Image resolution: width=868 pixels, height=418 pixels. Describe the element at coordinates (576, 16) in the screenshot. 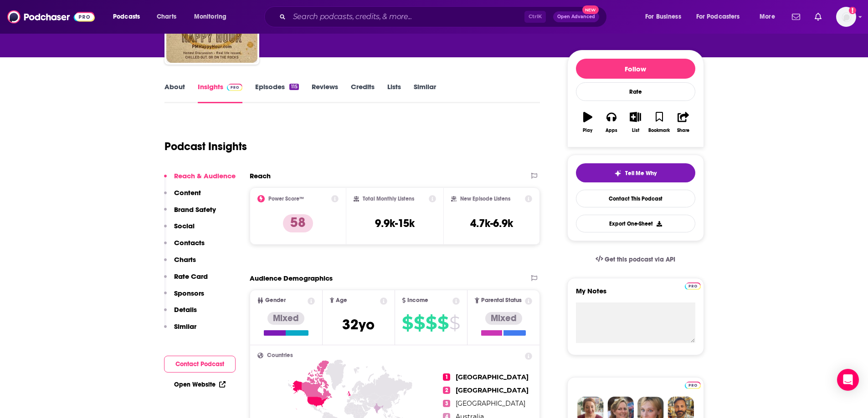

I see `button: Open AdvancedNew` at that location.